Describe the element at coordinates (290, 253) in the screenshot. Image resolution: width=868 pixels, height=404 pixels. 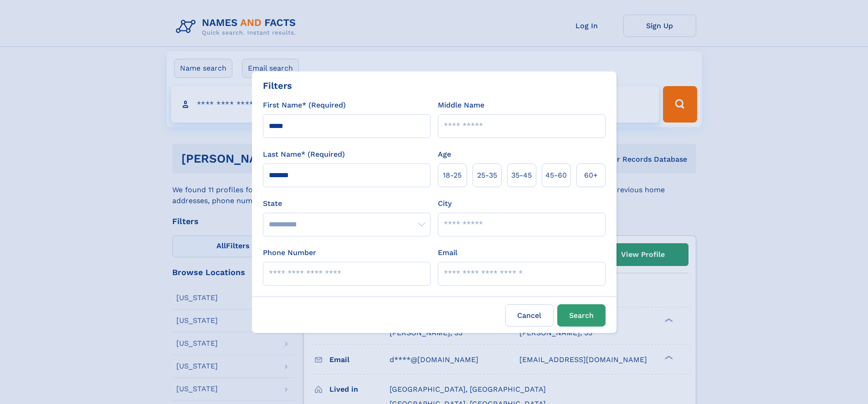
I see `label: Phone Number` at that location.